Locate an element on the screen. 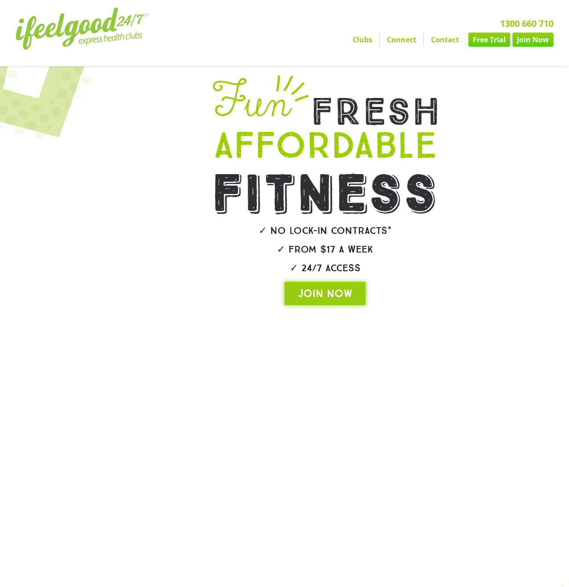 The height and width of the screenshot is (587, 569). h2: ✓ From $17 a week is located at coordinates (325, 249).